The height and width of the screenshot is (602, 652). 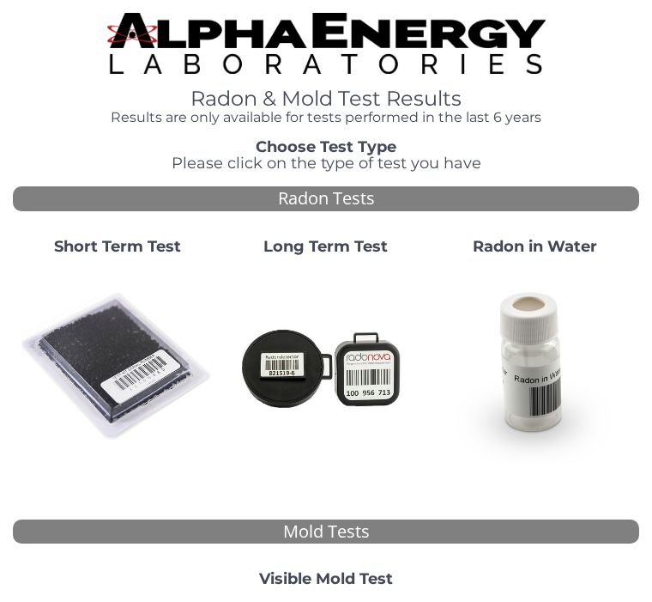 I want to click on img: TightCrop.jpg, so click(x=326, y=43).